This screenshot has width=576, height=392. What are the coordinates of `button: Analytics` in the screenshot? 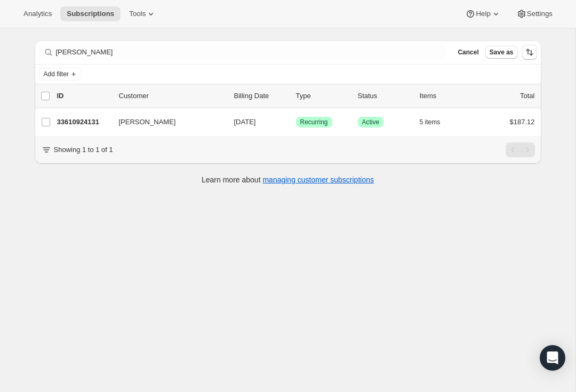 It's located at (37, 14).